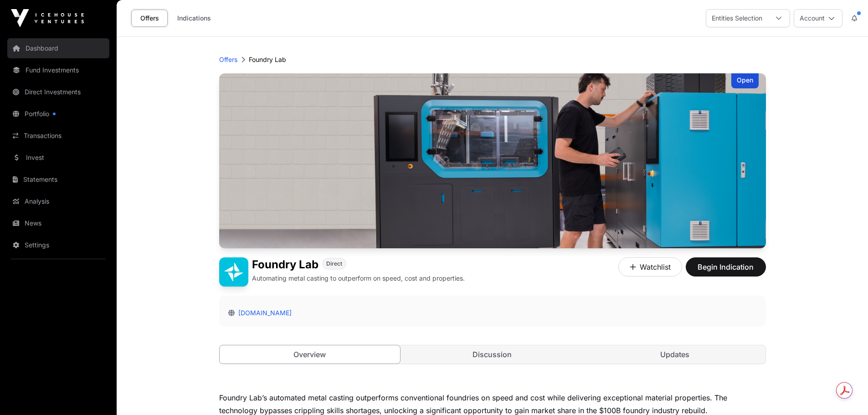  I want to click on a: Indications, so click(194, 18).